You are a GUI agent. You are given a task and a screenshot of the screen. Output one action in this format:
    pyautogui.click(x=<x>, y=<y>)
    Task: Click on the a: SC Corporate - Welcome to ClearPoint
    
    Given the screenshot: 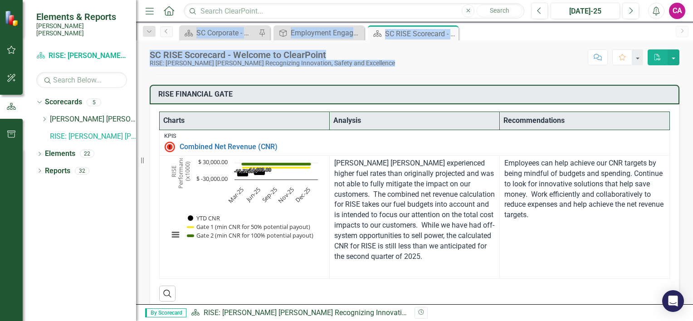 What is the action you would take?
    pyautogui.click(x=219, y=33)
    